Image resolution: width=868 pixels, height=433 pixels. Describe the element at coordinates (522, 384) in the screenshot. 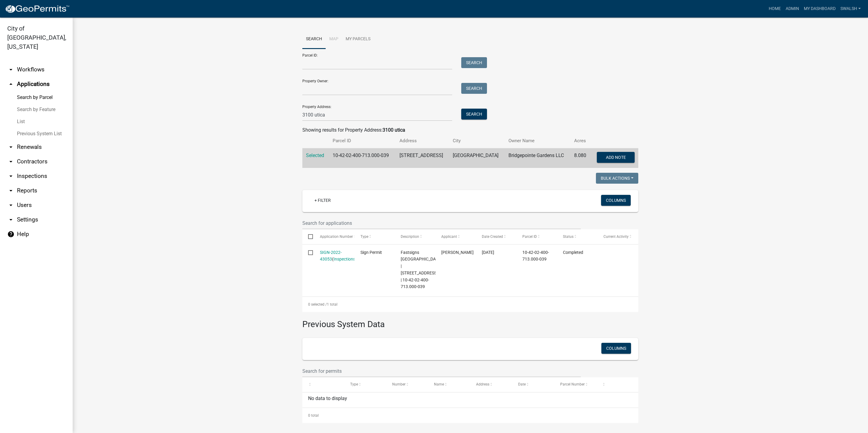

I see `span: Date` at that location.